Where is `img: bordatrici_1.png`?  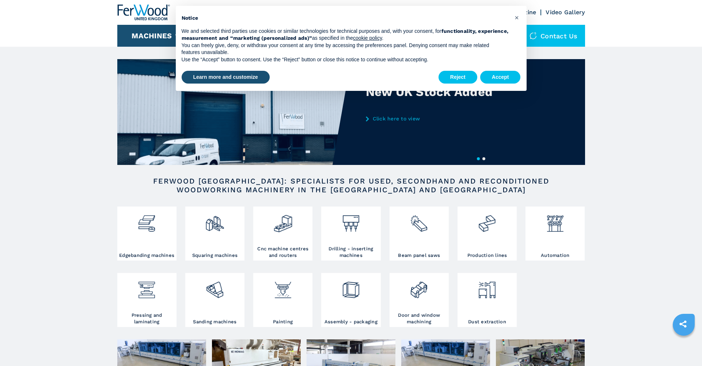
img: bordatrici_1.png is located at coordinates (146, 221).